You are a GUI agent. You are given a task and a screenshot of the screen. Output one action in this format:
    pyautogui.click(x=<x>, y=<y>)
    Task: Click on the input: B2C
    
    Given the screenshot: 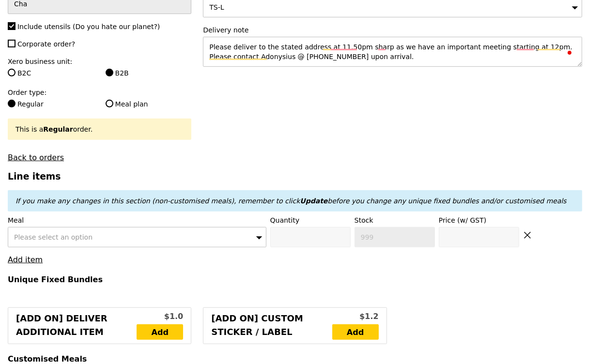 What is the action you would take?
    pyautogui.click(x=12, y=72)
    